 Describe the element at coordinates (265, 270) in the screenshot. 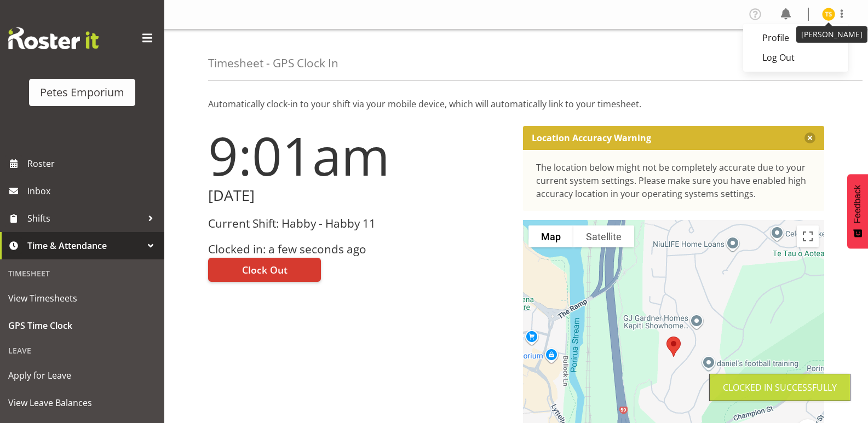

I see `span: Clock Out` at that location.